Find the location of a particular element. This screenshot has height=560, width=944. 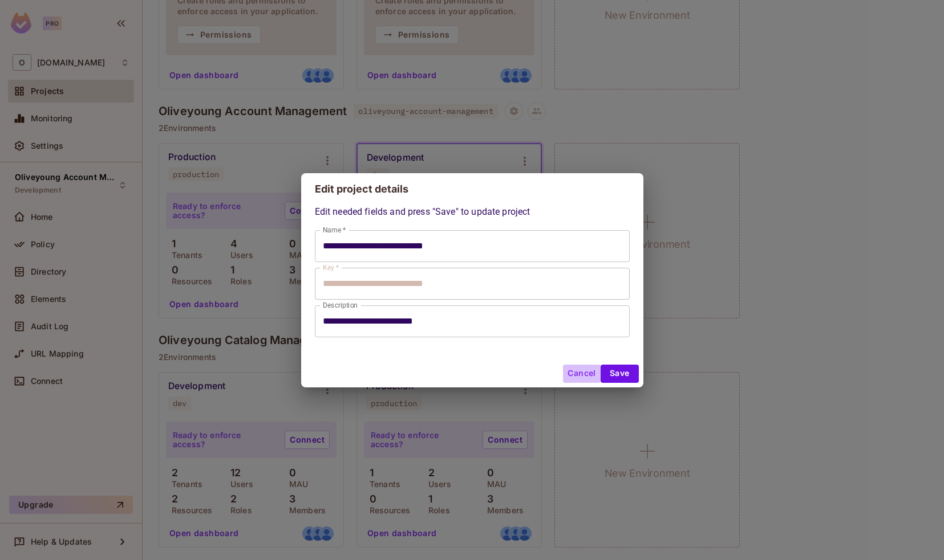

label: Key * is located at coordinates (331, 267).